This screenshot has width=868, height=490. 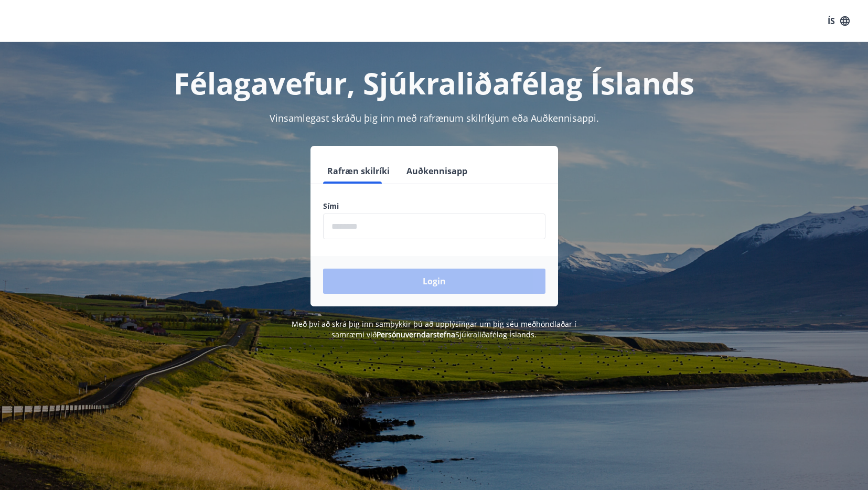 What do you see at coordinates (435, 83) in the screenshot?
I see `h1: Félagavefur, Sjúkraliðafélag Íslands` at bounding box center [435, 83].